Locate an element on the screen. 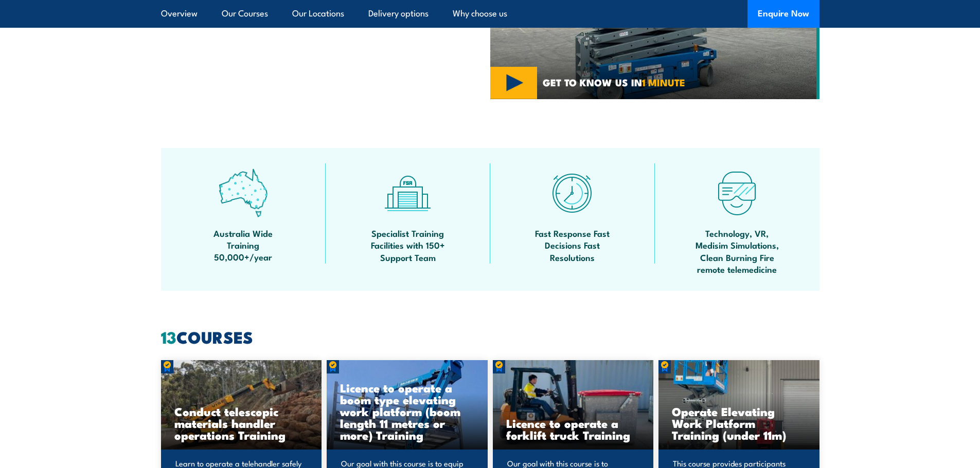 This screenshot has width=980, height=468. h3: Operate Elevating Work Platform Training (under 11m) is located at coordinates (738, 423).